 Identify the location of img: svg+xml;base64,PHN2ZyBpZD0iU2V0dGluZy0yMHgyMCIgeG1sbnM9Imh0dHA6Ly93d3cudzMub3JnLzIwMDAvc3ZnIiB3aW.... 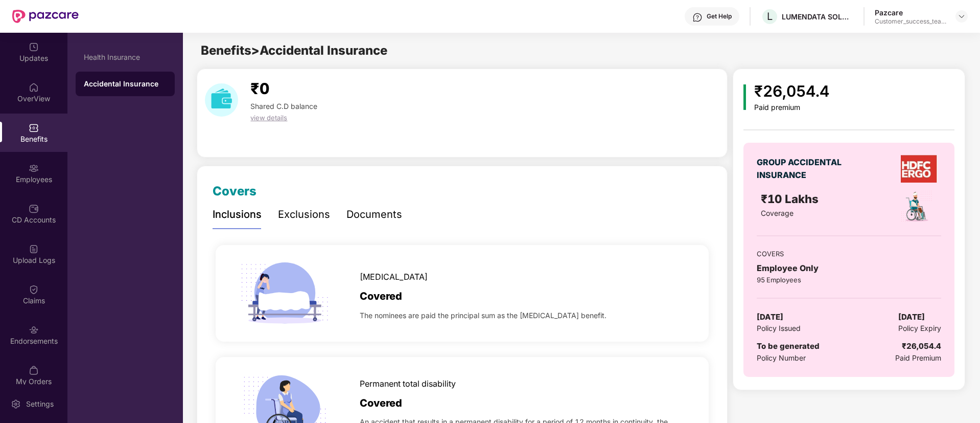
(16, 404).